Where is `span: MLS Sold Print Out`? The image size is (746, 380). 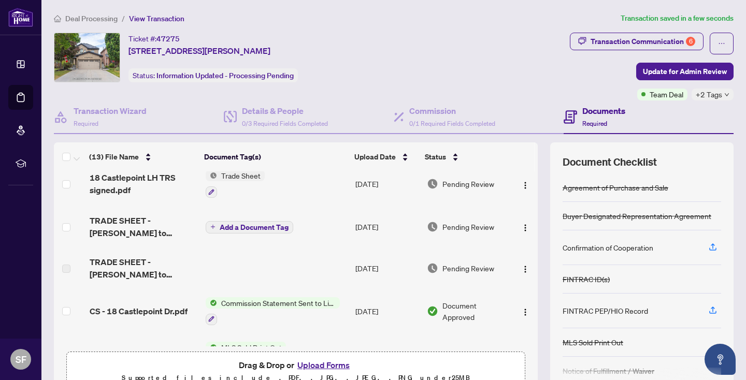
span: MLS Sold Print Out is located at coordinates (251, 348).